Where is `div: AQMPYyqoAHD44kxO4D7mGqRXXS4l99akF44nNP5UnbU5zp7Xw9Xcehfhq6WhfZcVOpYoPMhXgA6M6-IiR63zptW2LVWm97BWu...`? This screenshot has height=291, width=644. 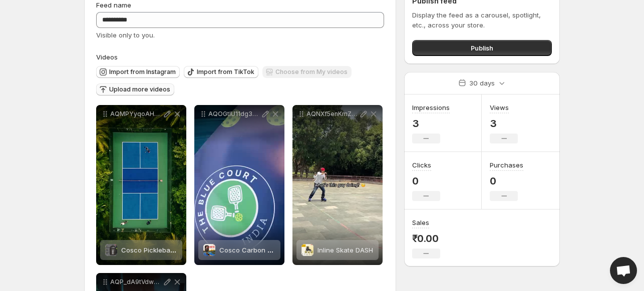
div: AQMPYyqoAHD44kxO4D7mGqRXXS4l99akF44nNP5UnbU5zp7Xw9Xcehfhq6WhfZcVOpYoPMhXgA6M6-IiR63zptW2LVWm97BWu... is located at coordinates (141, 185).